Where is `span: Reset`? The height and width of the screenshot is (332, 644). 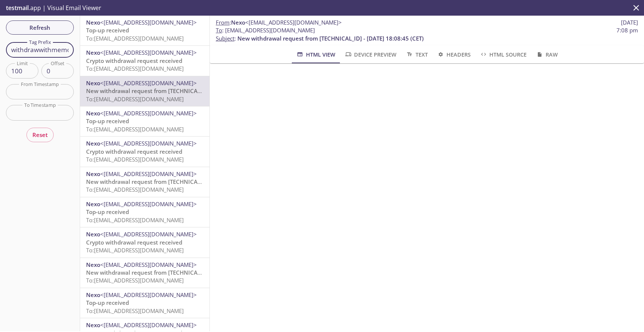 span: Reset is located at coordinates (40, 135).